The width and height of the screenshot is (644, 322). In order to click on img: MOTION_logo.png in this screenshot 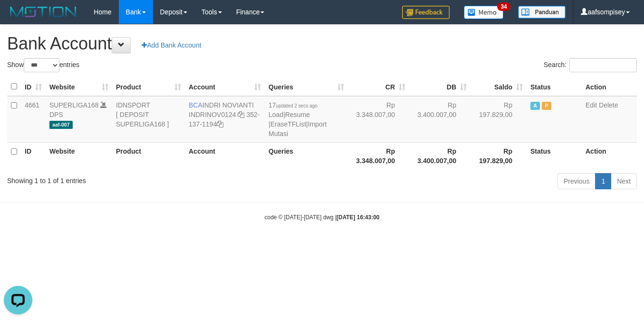, I will do `click(43, 12)`.